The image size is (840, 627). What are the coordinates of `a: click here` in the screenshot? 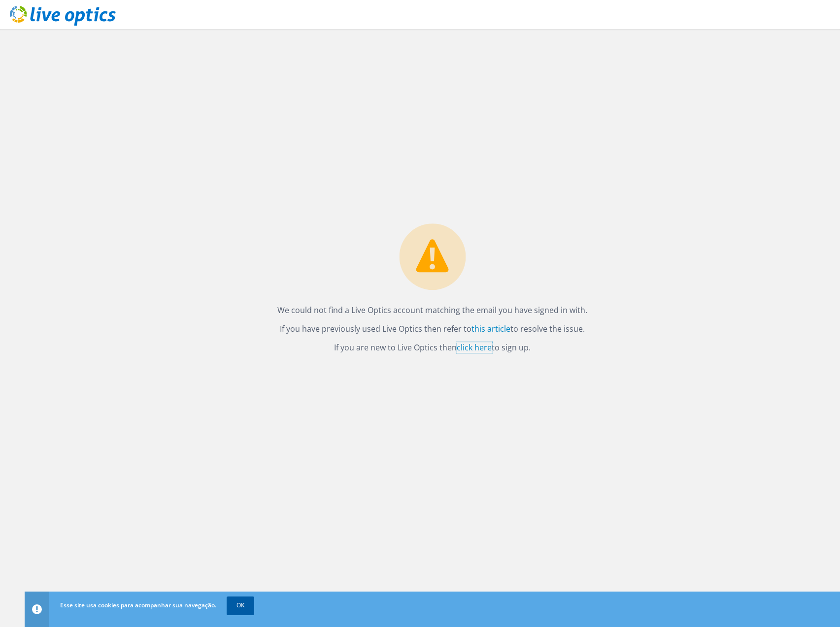 It's located at (474, 348).